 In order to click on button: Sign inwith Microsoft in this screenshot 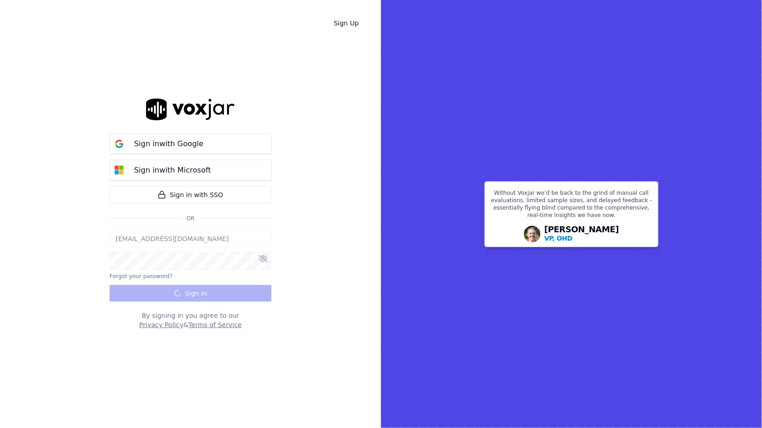, I will do `click(190, 170)`.